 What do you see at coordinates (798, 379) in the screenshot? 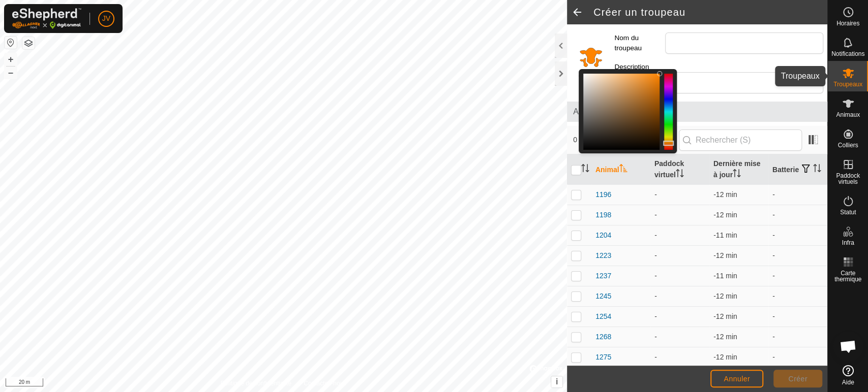
I see `span: Créer` at bounding box center [798, 379].